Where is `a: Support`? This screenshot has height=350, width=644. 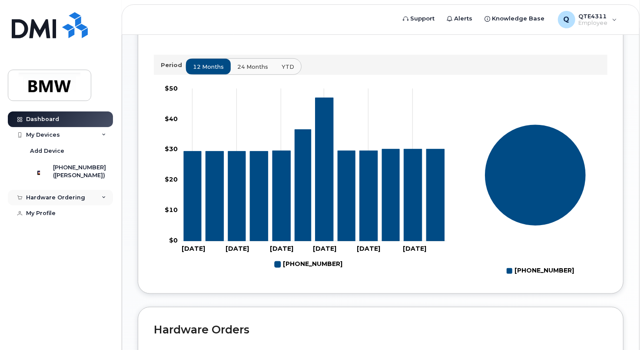 a: Support is located at coordinates (419, 19).